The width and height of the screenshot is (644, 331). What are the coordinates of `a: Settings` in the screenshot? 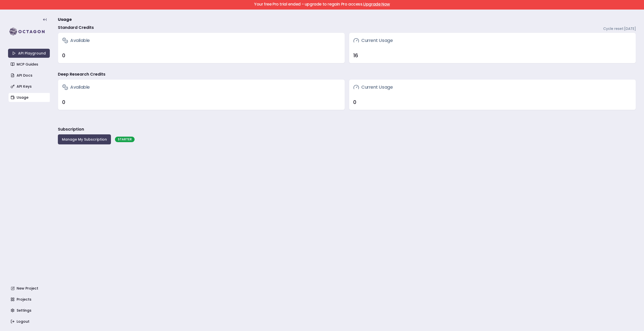 It's located at (29, 311).